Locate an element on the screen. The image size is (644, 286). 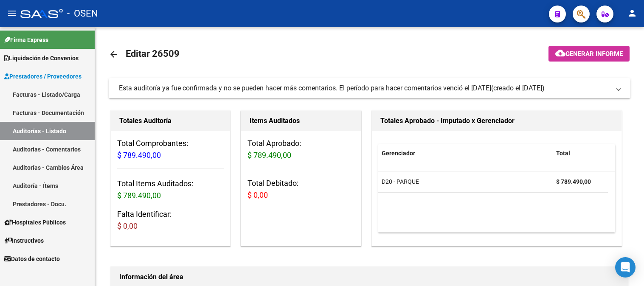
strong: $ 789.490,00 is located at coordinates (573, 182).